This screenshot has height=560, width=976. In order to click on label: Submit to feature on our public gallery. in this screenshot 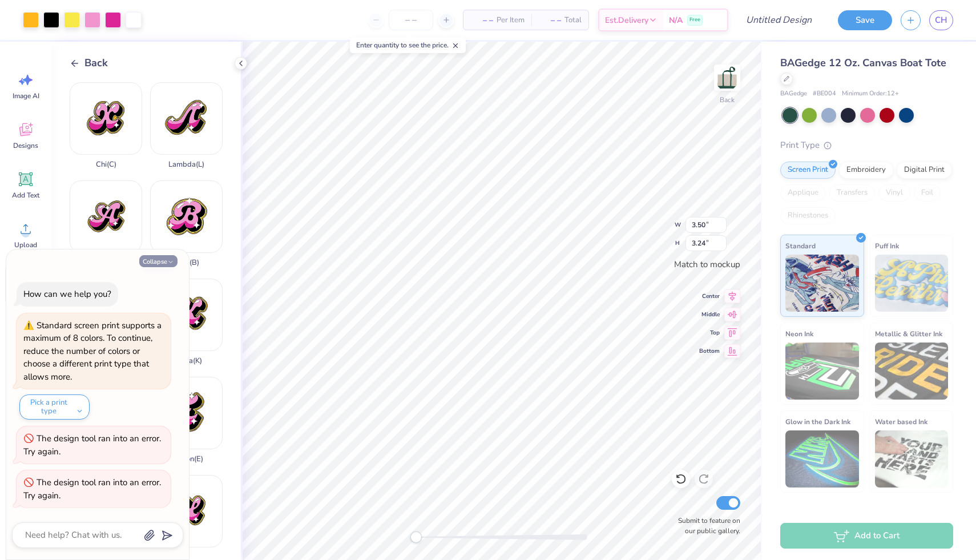, I will do `click(706, 526)`.